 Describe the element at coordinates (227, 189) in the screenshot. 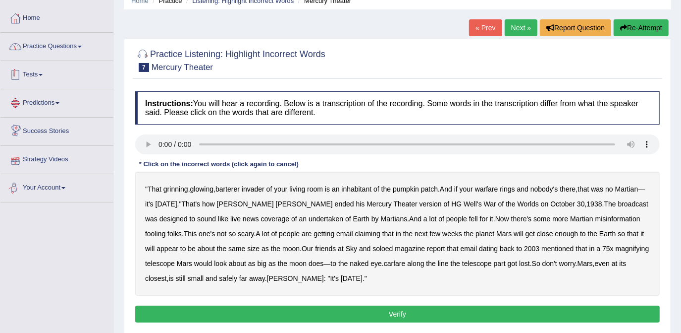

I see `b: barterer` at that location.